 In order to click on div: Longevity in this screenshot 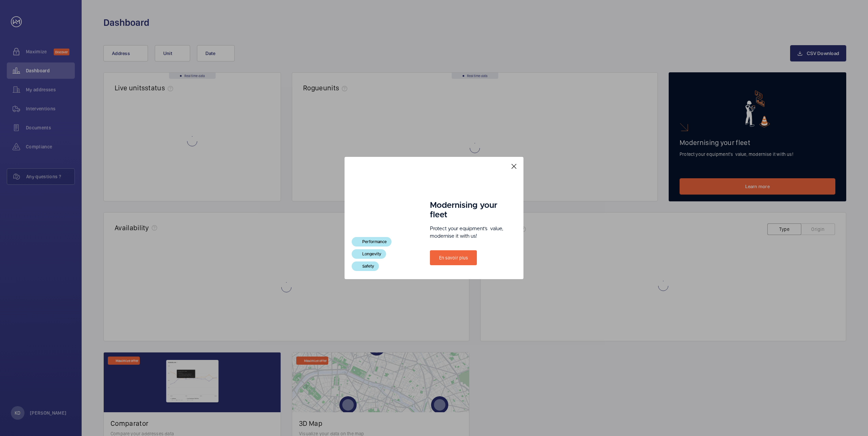, I will do `click(368, 254)`.